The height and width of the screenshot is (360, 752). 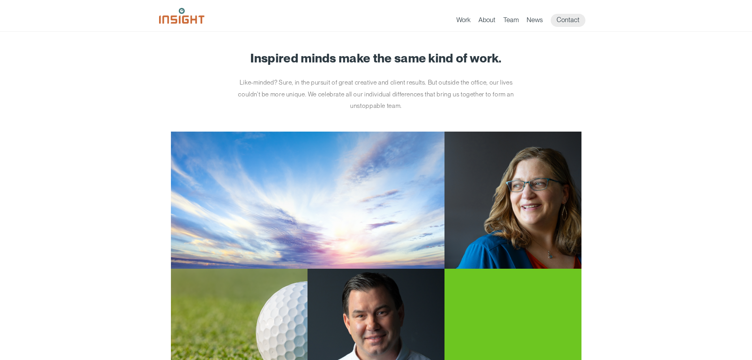 I want to click on h1: Inspired minds make the same kind of work., so click(x=376, y=58).